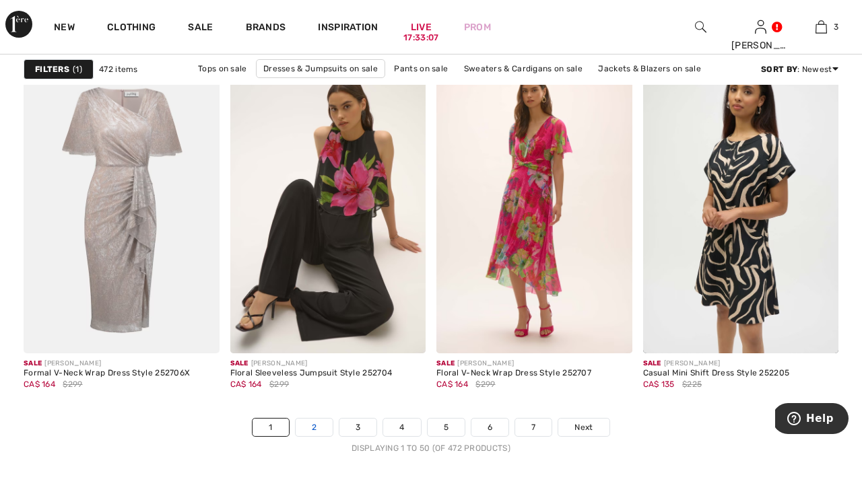 The height and width of the screenshot is (504, 862). I want to click on a: Prom, so click(477, 27).